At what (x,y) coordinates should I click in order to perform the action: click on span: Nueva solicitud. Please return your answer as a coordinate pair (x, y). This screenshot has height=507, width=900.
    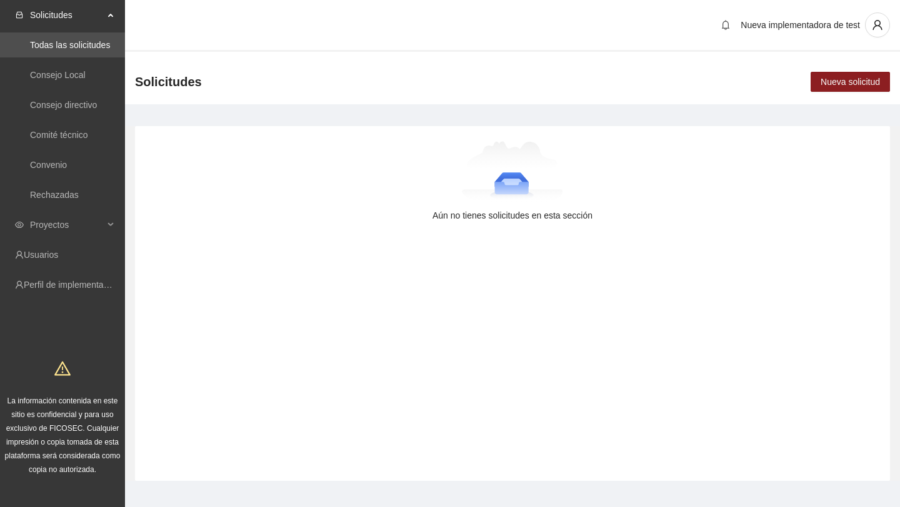
    Looking at the image, I should click on (850, 82).